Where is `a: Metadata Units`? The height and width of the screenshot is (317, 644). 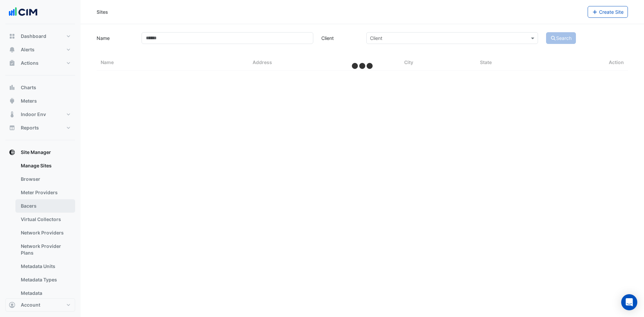 a: Metadata Units is located at coordinates (45, 266).